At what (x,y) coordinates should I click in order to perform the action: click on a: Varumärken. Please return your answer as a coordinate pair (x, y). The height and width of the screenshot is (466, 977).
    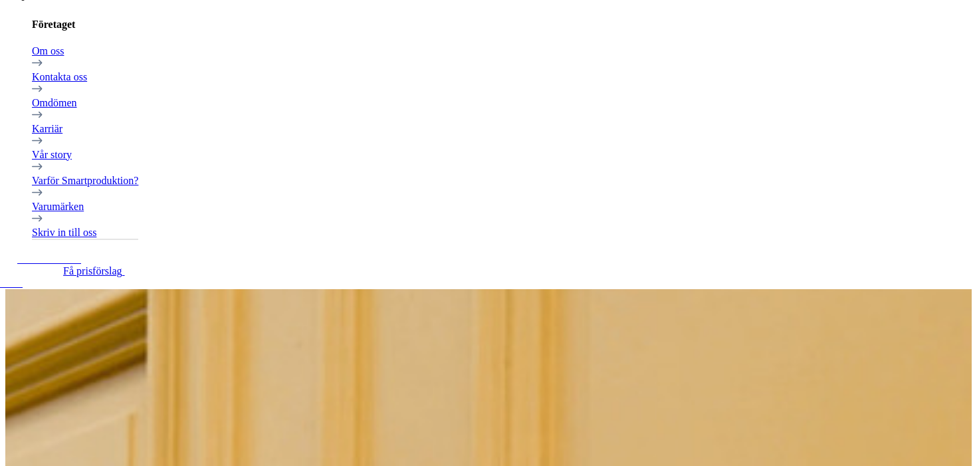
    Looking at the image, I should click on (85, 213).